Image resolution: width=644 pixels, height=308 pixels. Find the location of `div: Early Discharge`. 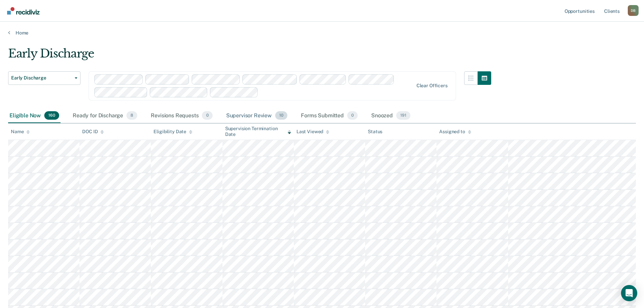

div: Early Discharge is located at coordinates (250, 56).